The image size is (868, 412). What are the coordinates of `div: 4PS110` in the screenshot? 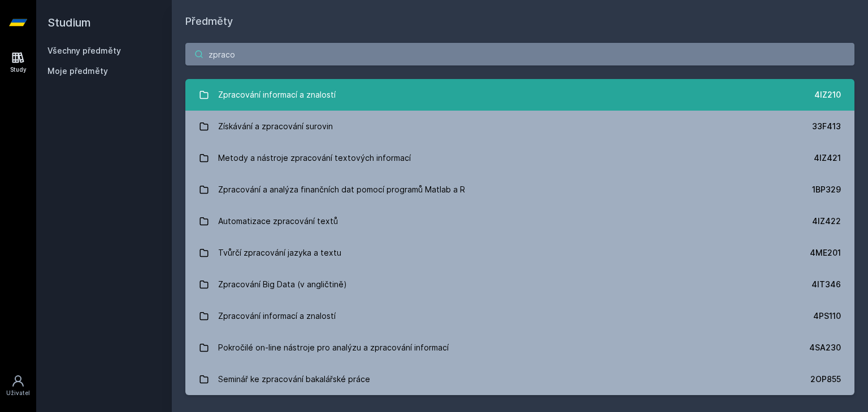 It's located at (827, 316).